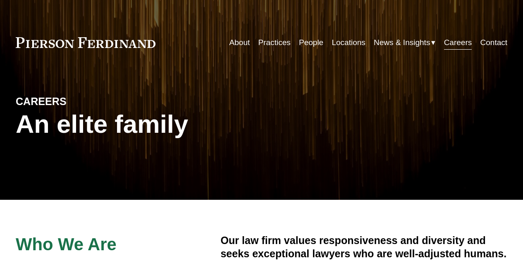 This screenshot has width=523, height=261. Describe the element at coordinates (402, 43) in the screenshot. I see `span: News & Insights` at that location.